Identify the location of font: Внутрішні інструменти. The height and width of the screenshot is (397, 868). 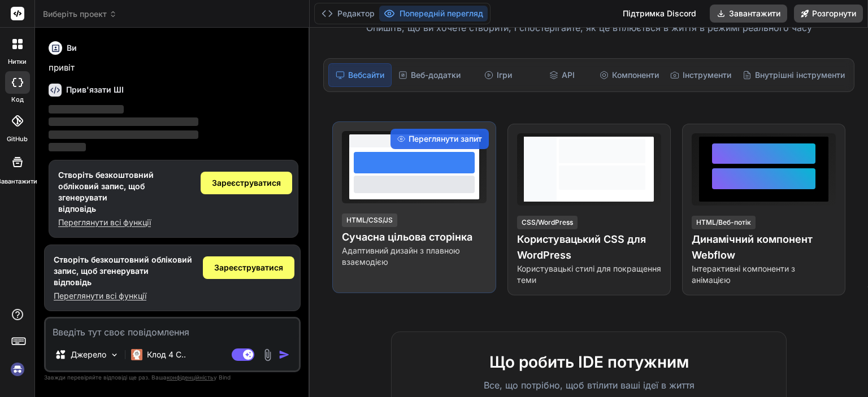
(799, 75).